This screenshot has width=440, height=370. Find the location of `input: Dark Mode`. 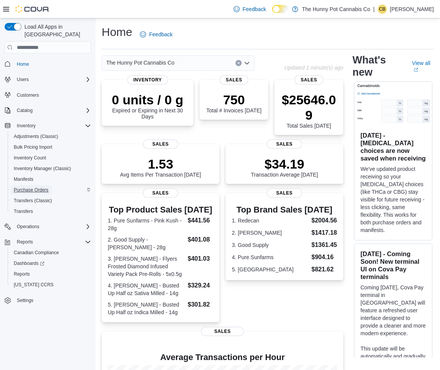

input: Dark Mode is located at coordinates (280, 9).